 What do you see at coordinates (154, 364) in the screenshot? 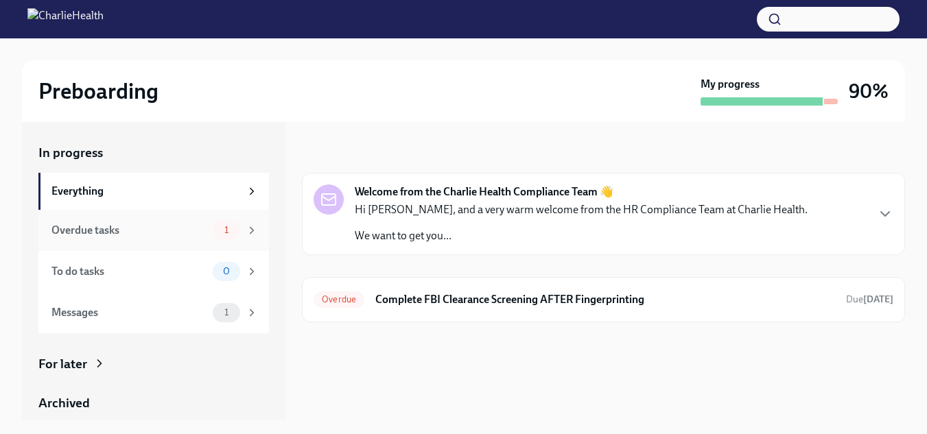
I see `a: For later` at bounding box center [154, 364].